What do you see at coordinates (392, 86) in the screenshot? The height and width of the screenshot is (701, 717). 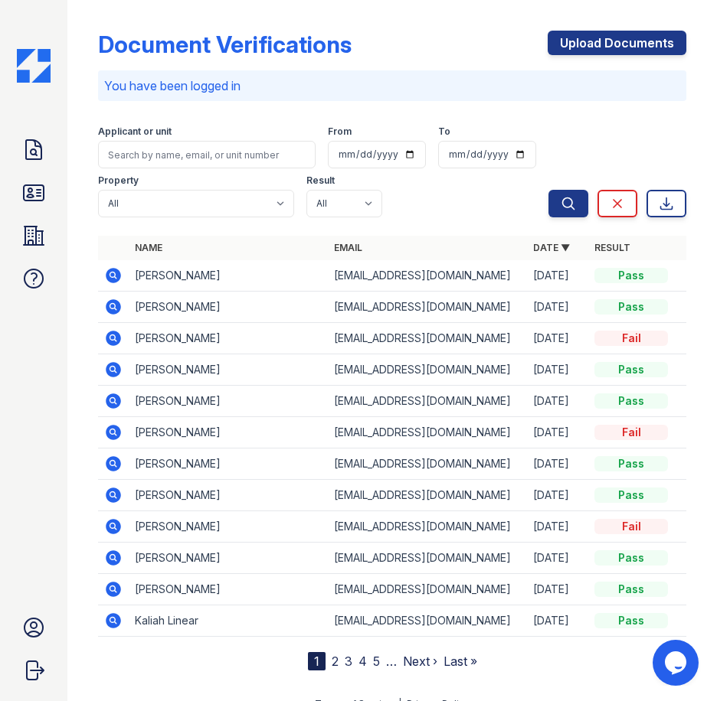 I see `p: You have been logged in` at bounding box center [392, 86].